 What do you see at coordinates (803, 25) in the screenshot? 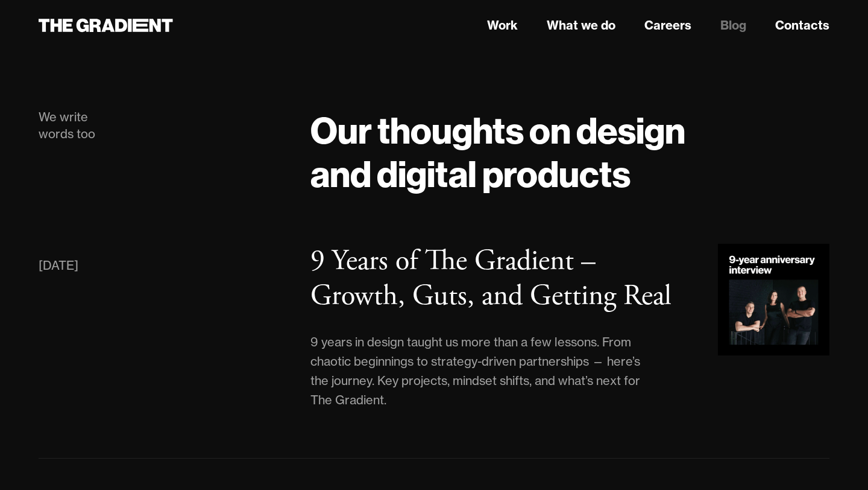
I see `a: Contacts` at bounding box center [803, 25].